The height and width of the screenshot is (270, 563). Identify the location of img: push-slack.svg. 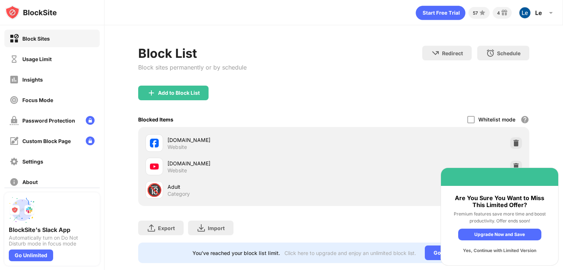
(22, 210).